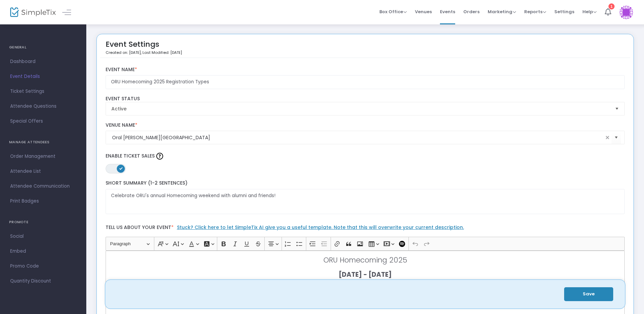 The image size is (644, 314). What do you see at coordinates (393, 12) in the screenshot?
I see `span: Box Office` at bounding box center [393, 12].